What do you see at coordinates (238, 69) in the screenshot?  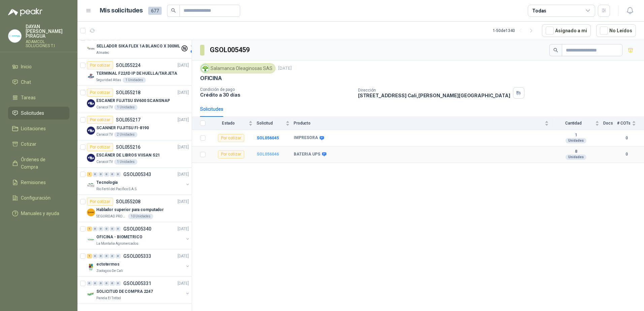 I see `div: Salamanca Oleaginosas SAS` at bounding box center [238, 69].